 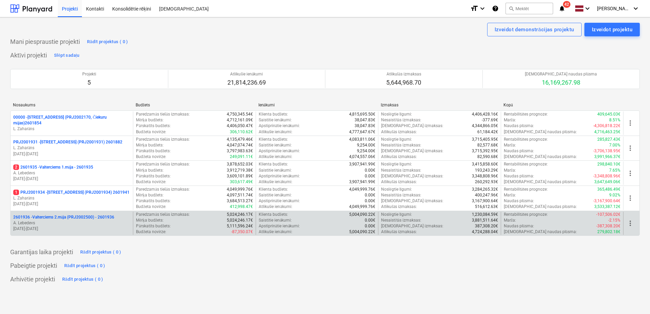 What do you see at coordinates (485, 176) in the screenshot?
I see `p: 3,348,808.96€` at bounding box center [485, 176].